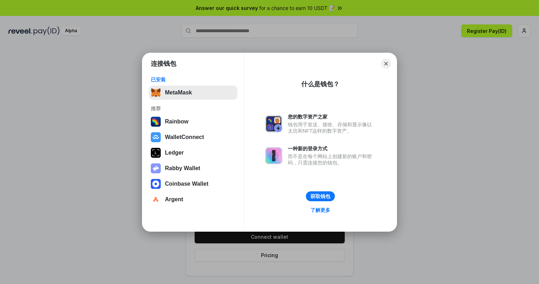  What do you see at coordinates (184, 137) in the screenshot?
I see `div: WalletConnect` at bounding box center [184, 137].